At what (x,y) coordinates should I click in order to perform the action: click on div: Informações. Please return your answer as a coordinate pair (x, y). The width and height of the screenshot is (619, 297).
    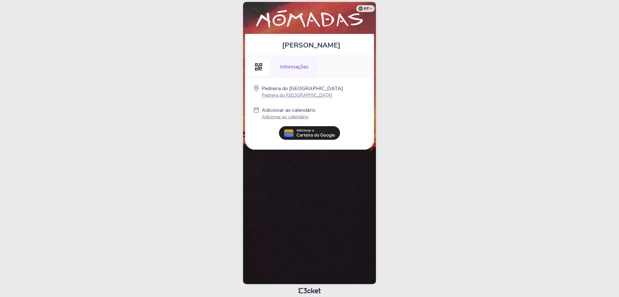
    Looking at the image, I should click on (295, 67).